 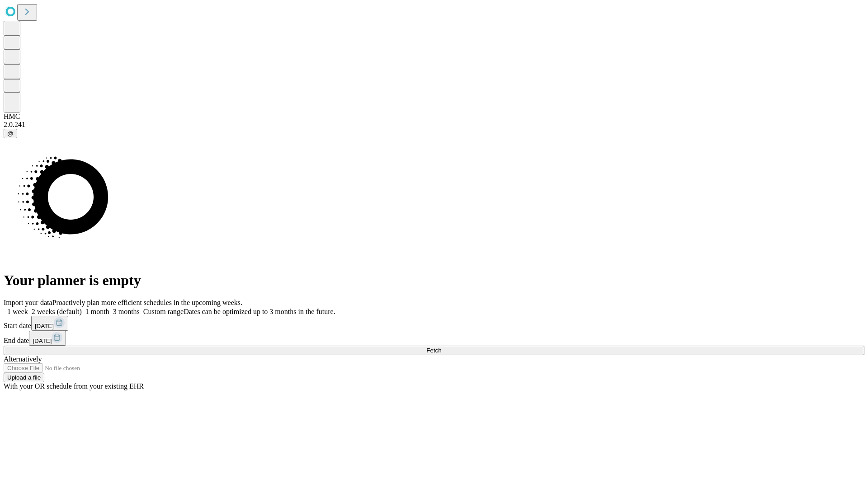 I want to click on span: Import your data, so click(x=28, y=302).